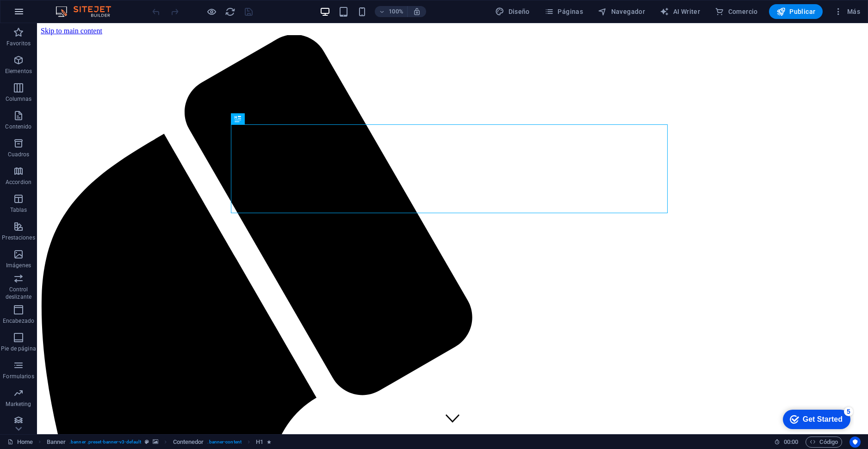 The height and width of the screenshot is (449, 868). What do you see at coordinates (19, 321) in the screenshot?
I see `p: Encabezado` at bounding box center [19, 321].